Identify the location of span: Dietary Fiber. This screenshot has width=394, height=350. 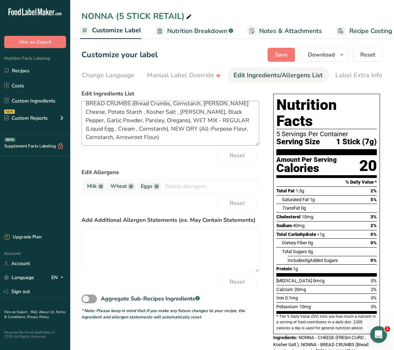
(294, 243).